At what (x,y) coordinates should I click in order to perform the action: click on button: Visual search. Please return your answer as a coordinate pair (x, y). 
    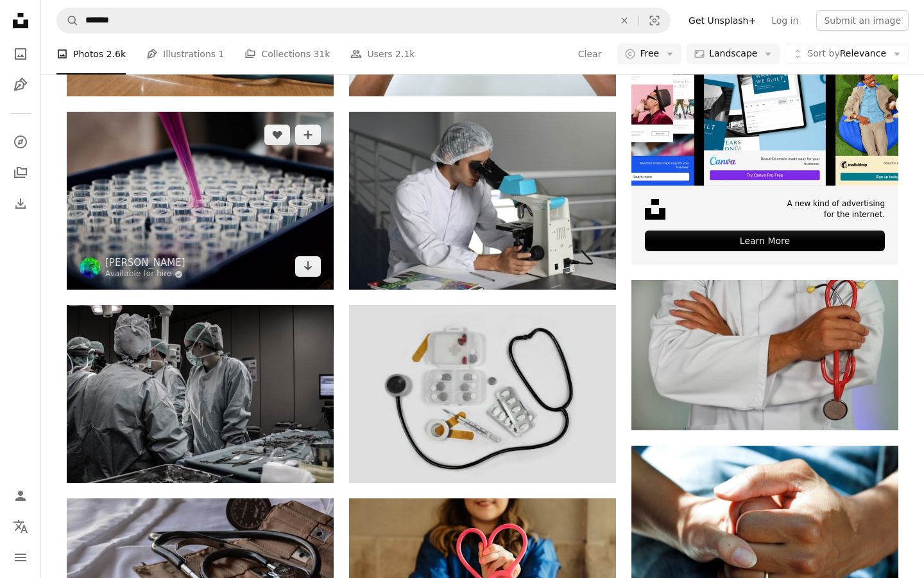
    Looking at the image, I should click on (655, 21).